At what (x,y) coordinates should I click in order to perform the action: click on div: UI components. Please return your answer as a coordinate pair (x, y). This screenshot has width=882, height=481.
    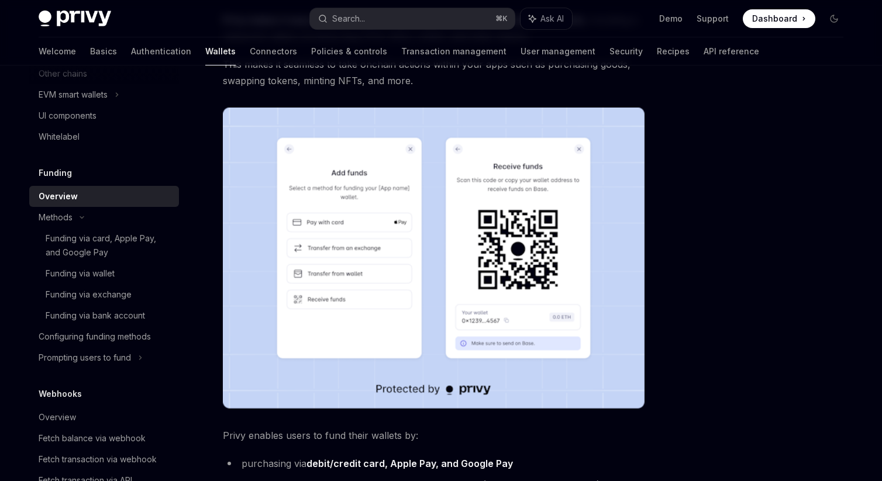
    Looking at the image, I should click on (67, 116).